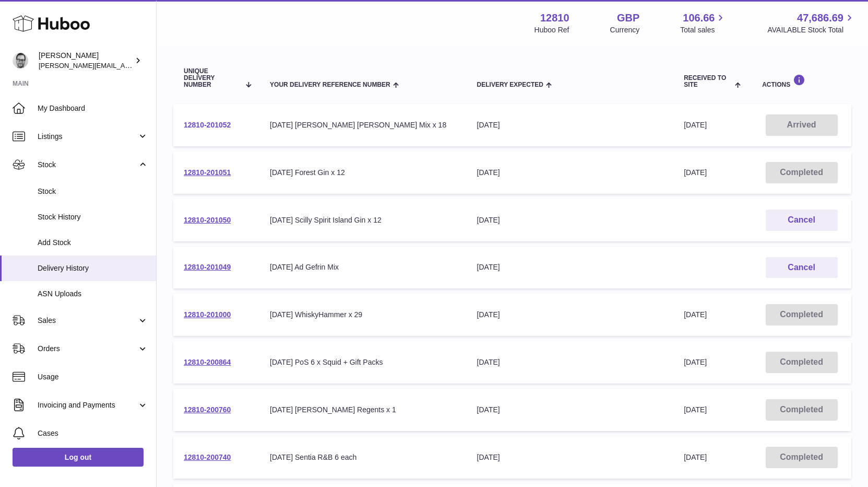 This screenshot has height=487, width=868. Describe the element at coordinates (21, 32) in the screenshot. I see `img: website_grey.svg` at that location.